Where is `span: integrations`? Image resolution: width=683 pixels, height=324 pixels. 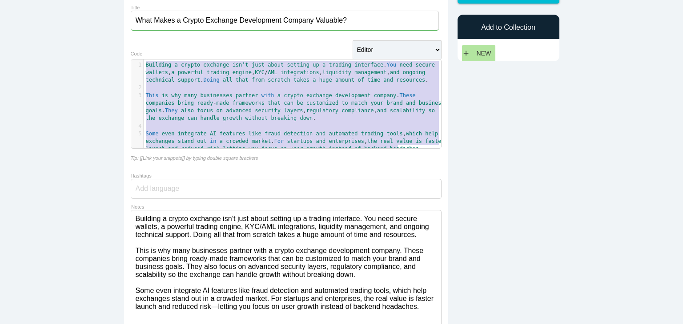 span: integrations is located at coordinates (300, 72).